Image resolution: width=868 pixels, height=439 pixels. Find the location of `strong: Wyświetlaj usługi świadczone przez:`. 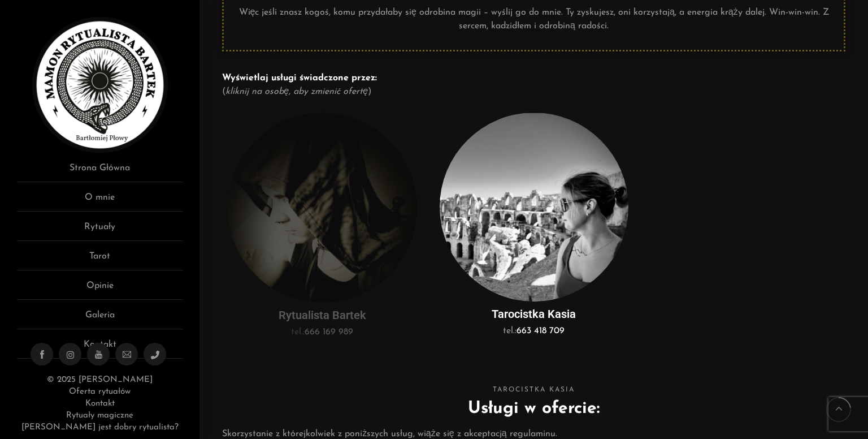

strong: Wyświetlaj usługi świadczone przez: is located at coordinates (299, 78).